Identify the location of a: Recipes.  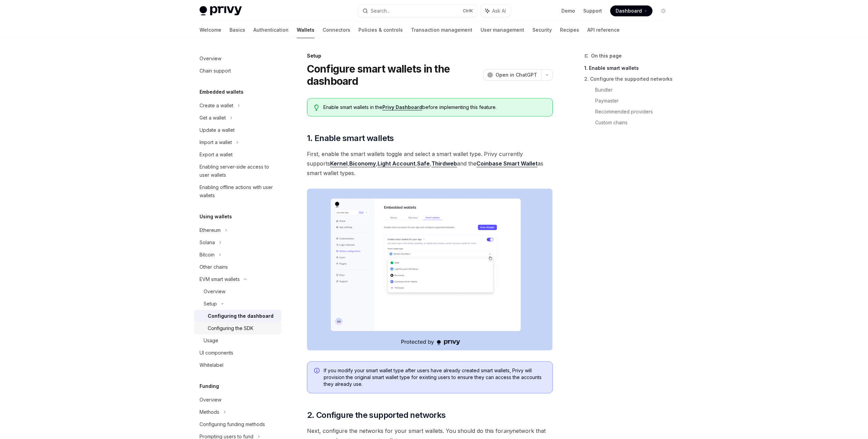
(569, 30).